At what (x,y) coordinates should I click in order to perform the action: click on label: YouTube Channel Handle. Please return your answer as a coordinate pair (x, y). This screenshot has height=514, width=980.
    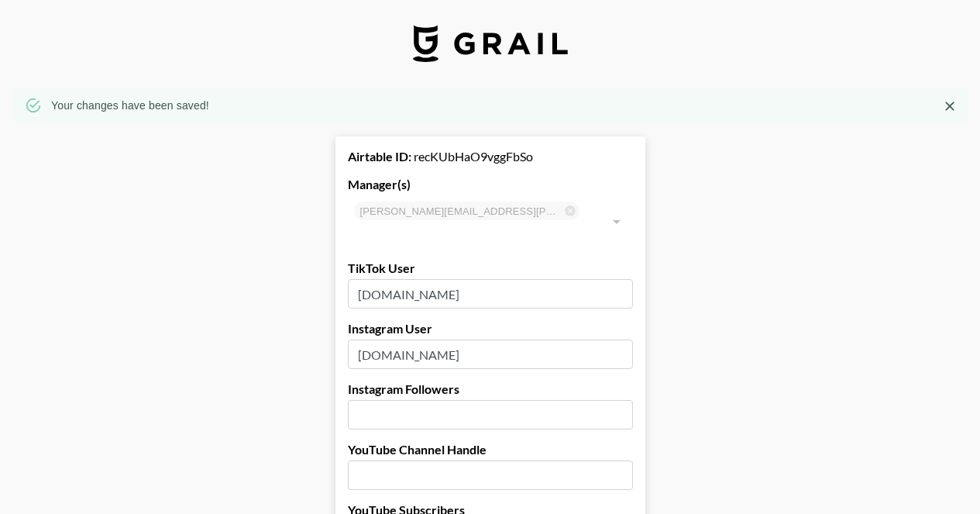
    Looking at the image, I should click on (491, 449).